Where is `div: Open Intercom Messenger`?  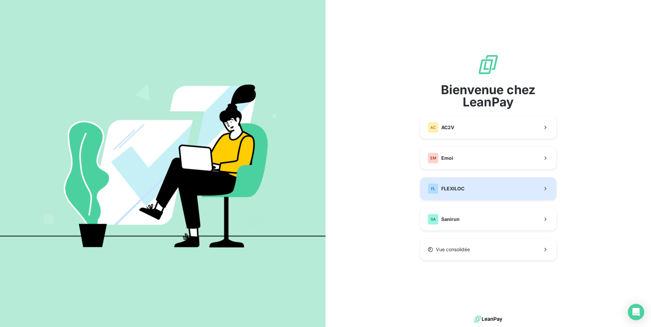
div: Open Intercom Messenger is located at coordinates (636, 312).